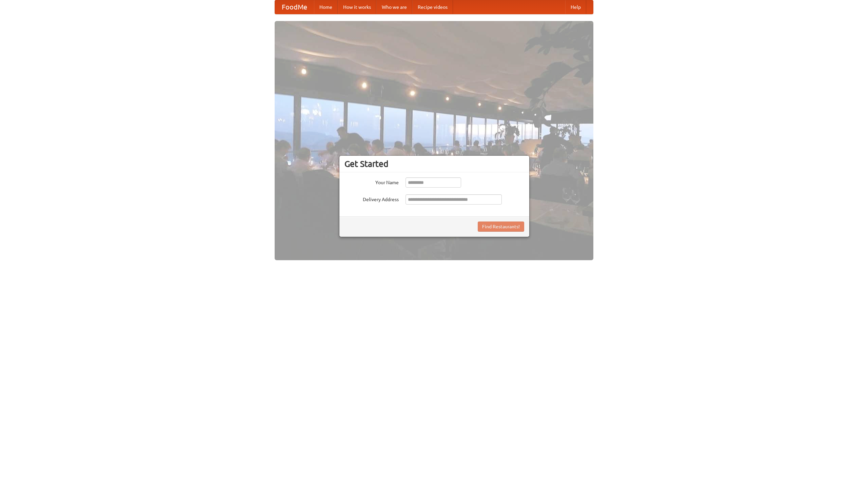 The image size is (868, 480). Describe the element at coordinates (372, 199) in the screenshot. I see `label: Delivery Address` at that location.